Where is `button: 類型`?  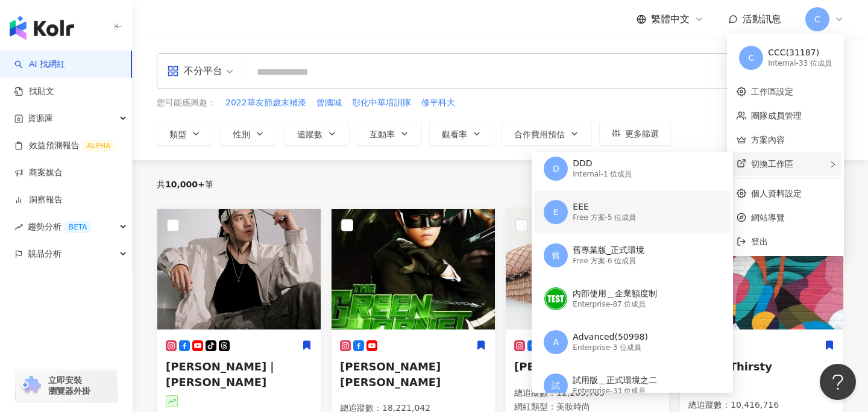 button: 類型 is located at coordinates (185, 134).